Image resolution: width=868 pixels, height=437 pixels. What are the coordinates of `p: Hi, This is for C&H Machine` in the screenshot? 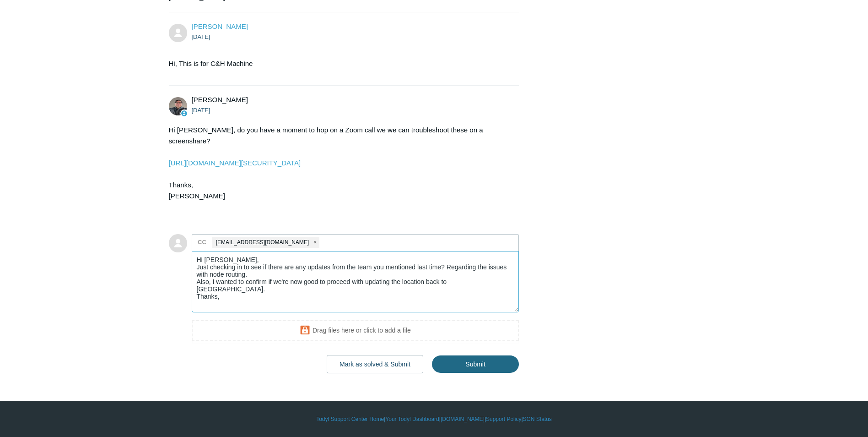 It's located at (340, 64).